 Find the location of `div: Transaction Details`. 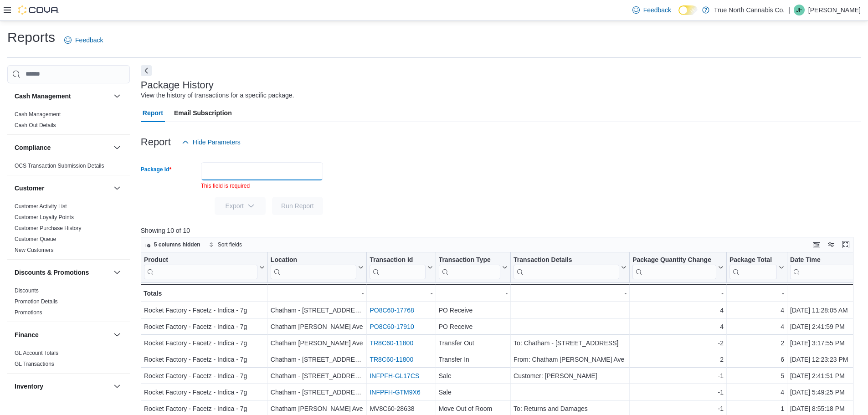

div: Transaction Details is located at coordinates (567, 267).